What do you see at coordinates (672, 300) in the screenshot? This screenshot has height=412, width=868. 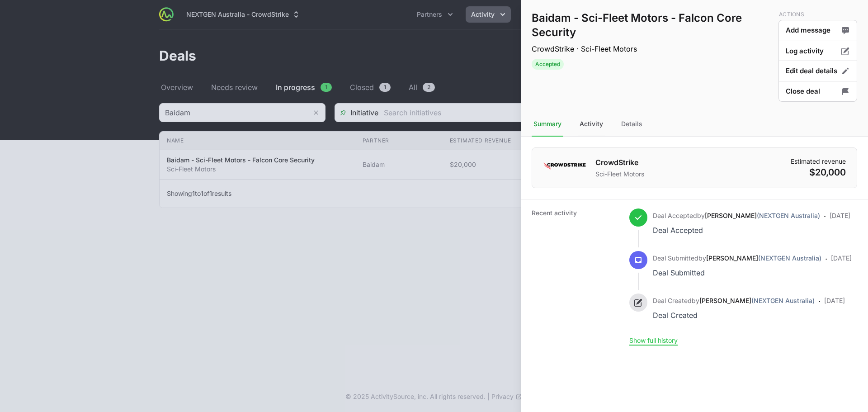 I see `span: Deal Created` at bounding box center [672, 300].